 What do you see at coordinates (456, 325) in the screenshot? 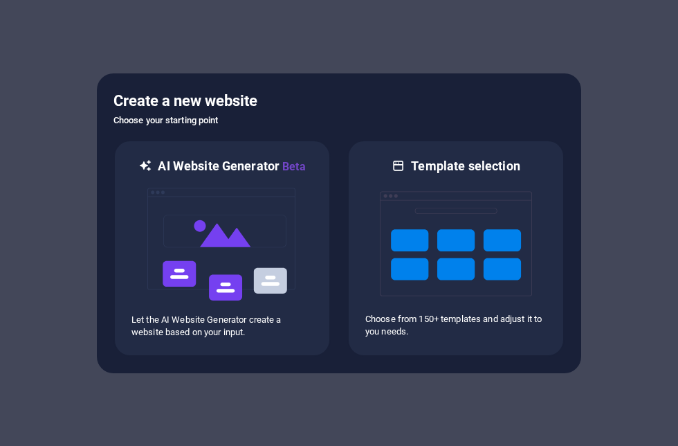
I see `p: Choose from 150+ templates and adjust it to you needs.` at bounding box center [456, 325].